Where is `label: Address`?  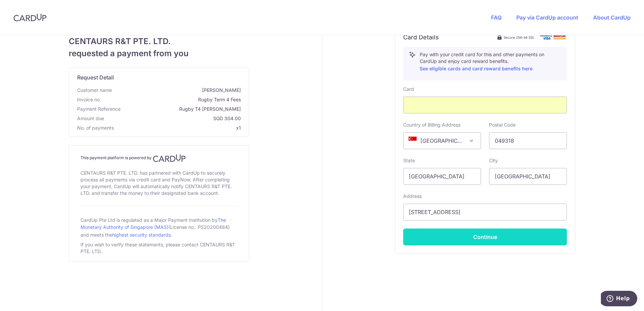
label: Address is located at coordinates (413, 197).